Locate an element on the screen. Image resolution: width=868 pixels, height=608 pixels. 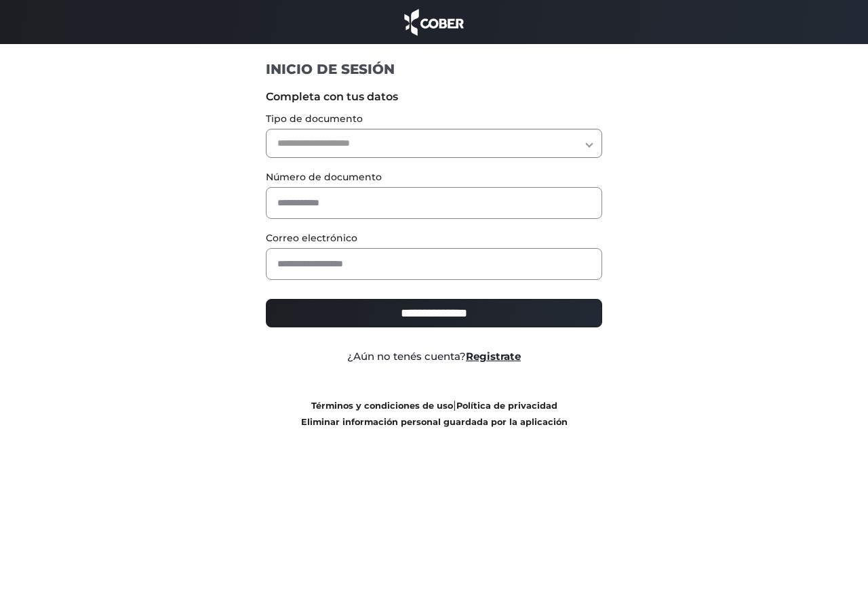
label: Número de documento is located at coordinates (434, 177).